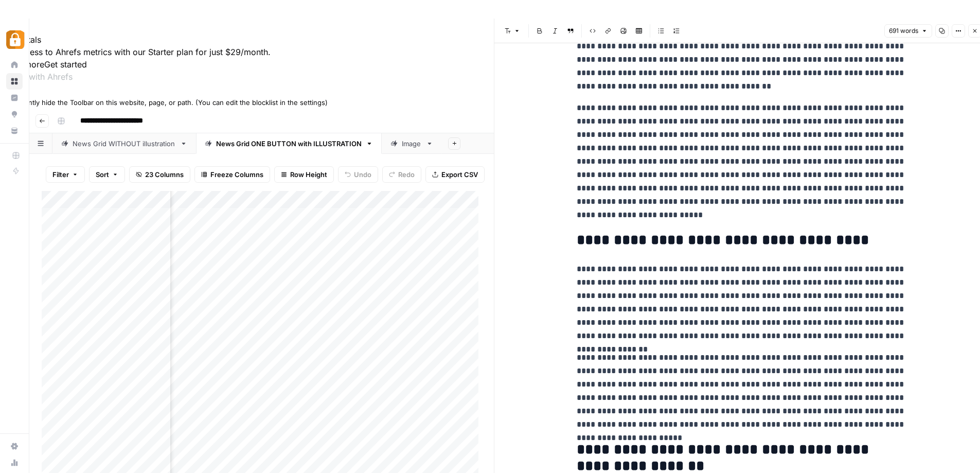  What do you see at coordinates (14, 463) in the screenshot?
I see `a: Usage` at bounding box center [14, 463].